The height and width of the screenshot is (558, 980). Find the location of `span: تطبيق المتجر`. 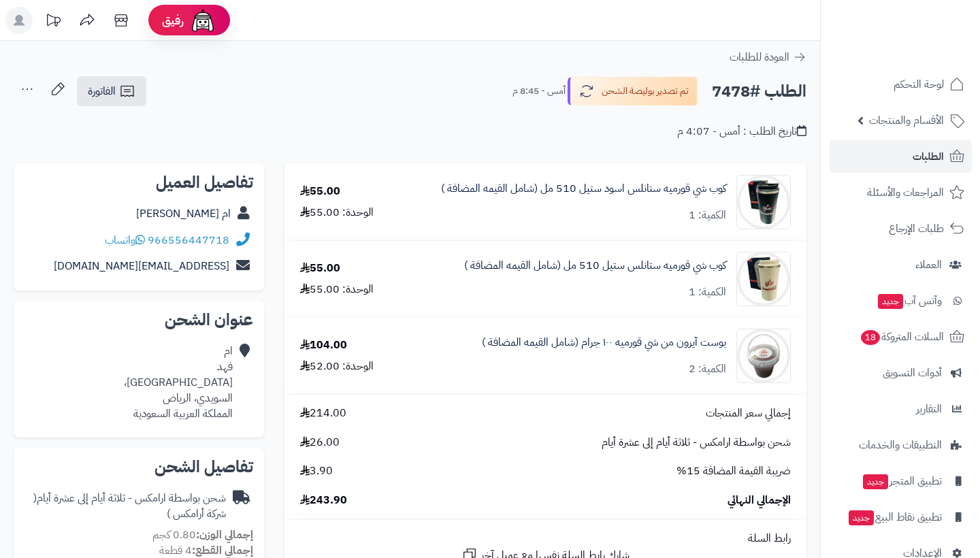

span: تطبيق المتجر is located at coordinates (901, 481).